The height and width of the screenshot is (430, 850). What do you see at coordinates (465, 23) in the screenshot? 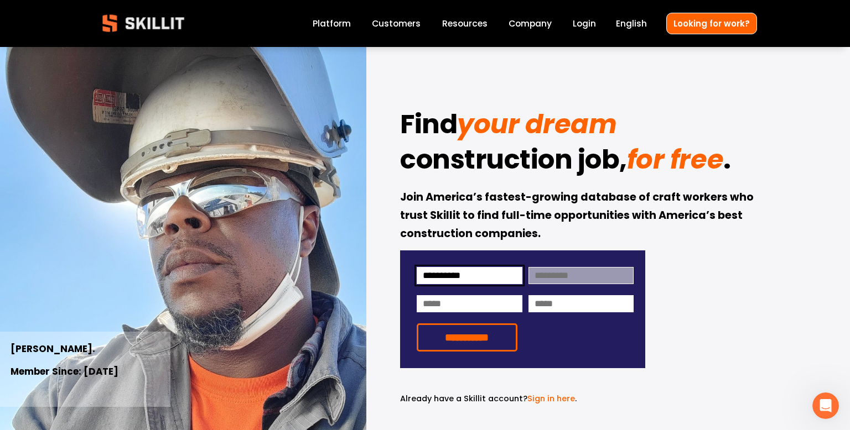
I see `span: Resources` at bounding box center [465, 23].